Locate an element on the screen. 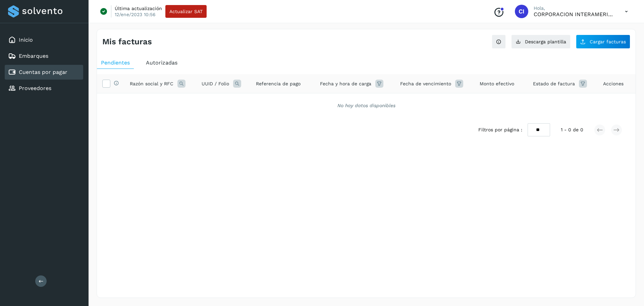 Image resolution: width=644 pixels, height=306 pixels. div: Embarques is located at coordinates (44, 56).